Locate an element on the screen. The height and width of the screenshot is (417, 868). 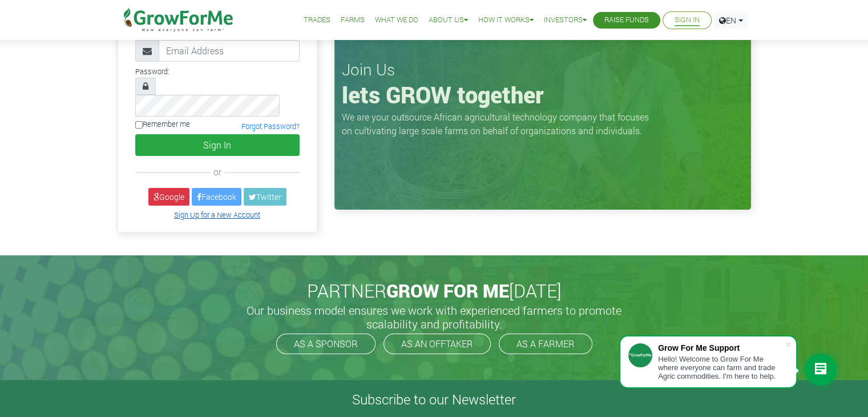
a: AS AN OFFTAKER is located at coordinates (437, 344).